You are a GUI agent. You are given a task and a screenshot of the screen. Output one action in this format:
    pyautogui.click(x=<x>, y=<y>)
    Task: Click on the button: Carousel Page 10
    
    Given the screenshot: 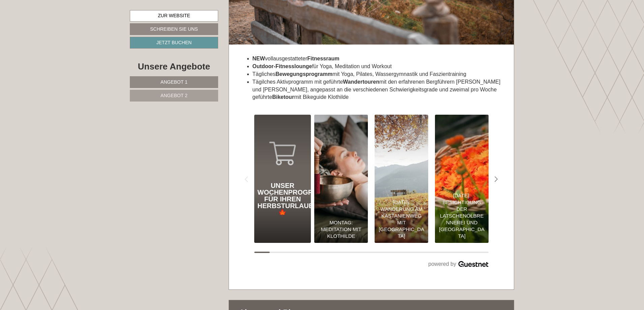 What is the action you would take?
    pyautogui.click(x=403, y=252)
    